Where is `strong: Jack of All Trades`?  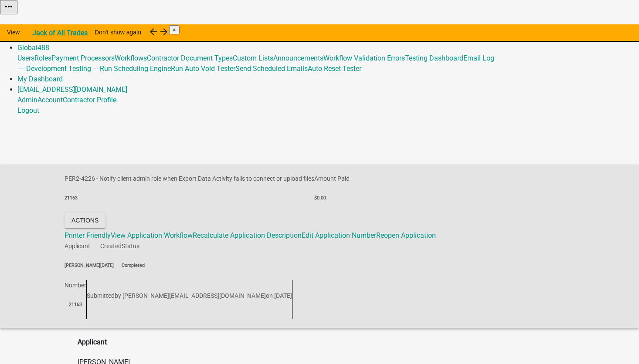 strong: Jack of All Trades is located at coordinates (60, 33).